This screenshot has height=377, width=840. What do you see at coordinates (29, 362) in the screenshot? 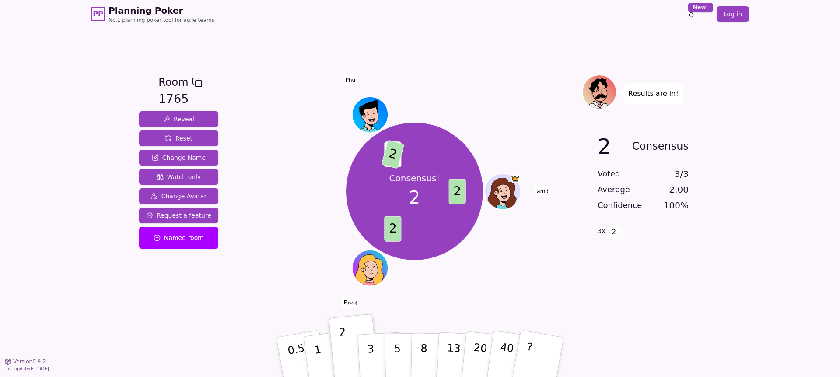
I see `span: Version 0.9.2` at bounding box center [29, 362].